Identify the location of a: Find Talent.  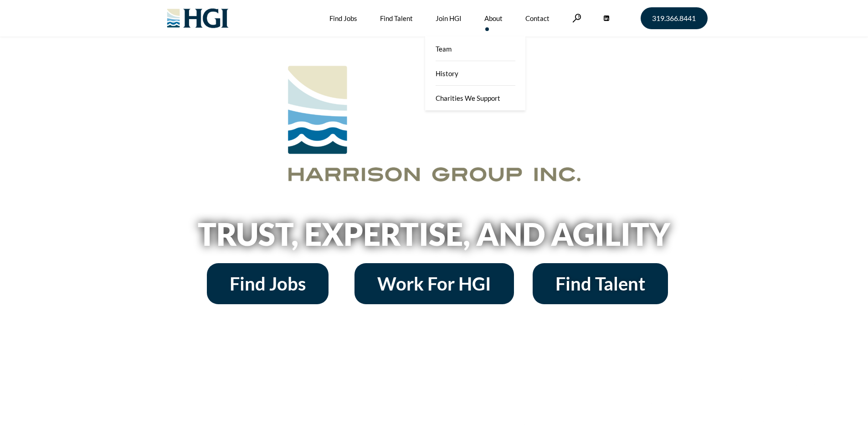
(600, 283).